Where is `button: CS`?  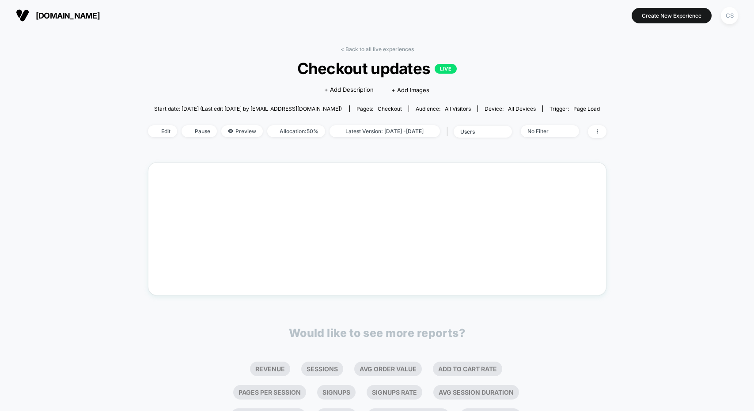 button: CS is located at coordinates (729, 15).